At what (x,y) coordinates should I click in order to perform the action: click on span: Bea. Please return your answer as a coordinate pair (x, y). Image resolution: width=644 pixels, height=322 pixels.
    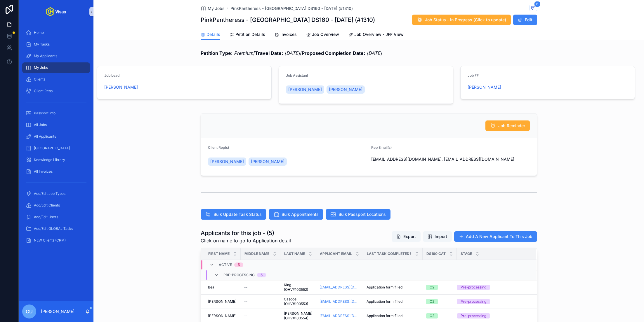
    Looking at the image, I should click on (211, 287).